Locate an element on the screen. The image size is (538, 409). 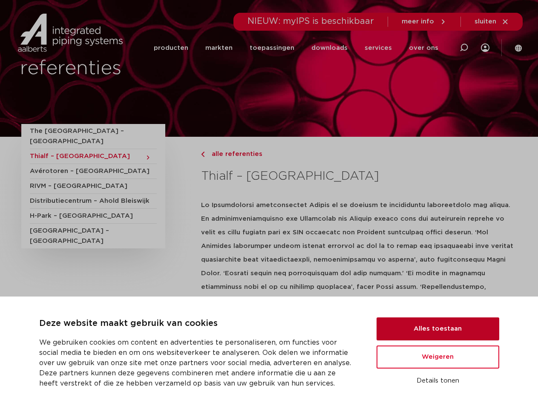
span: NIEUW: myIPS is beschikbaar is located at coordinates (310, 21).